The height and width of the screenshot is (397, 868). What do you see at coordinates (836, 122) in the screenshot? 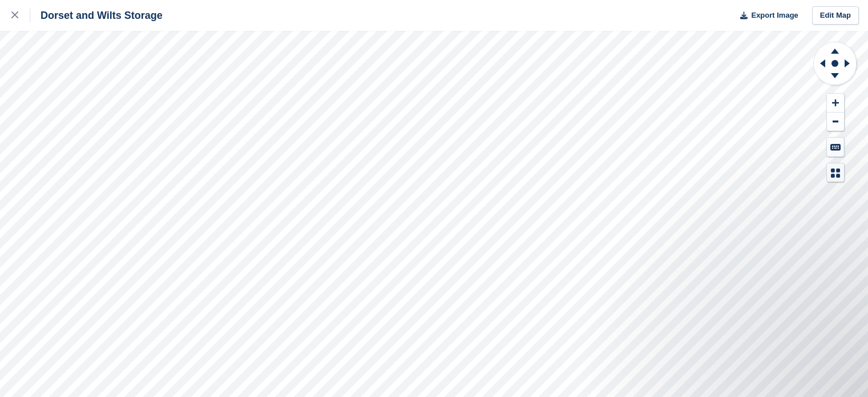
I see `button: Zoom Out` at bounding box center [836, 122].